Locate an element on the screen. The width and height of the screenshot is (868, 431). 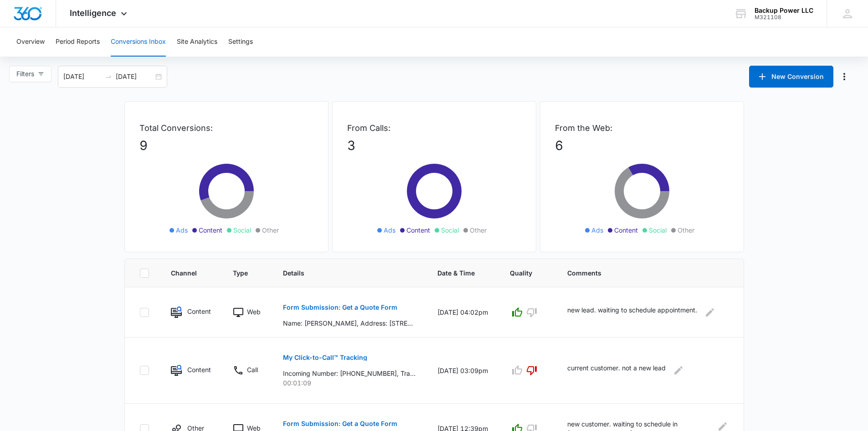
div: account id is located at coordinates (783, 17).